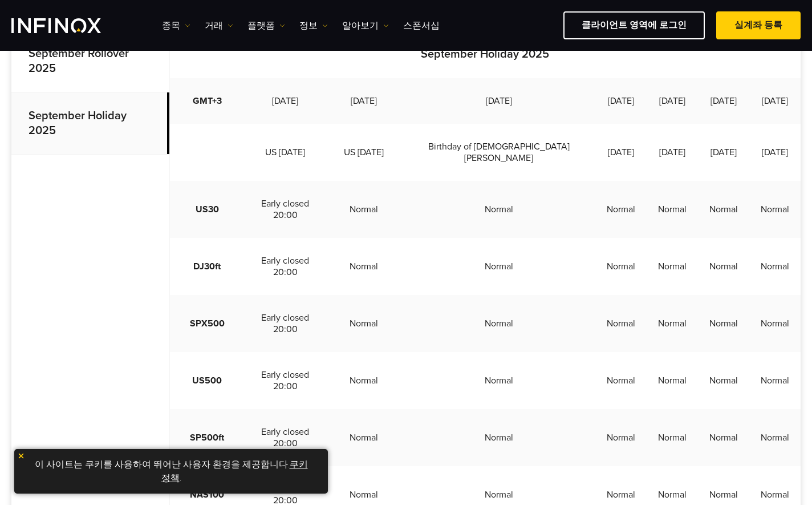 Image resolution: width=812 pixels, height=505 pixels. What do you see at coordinates (758, 25) in the screenshot?
I see `a: 실계좌 등록` at bounding box center [758, 25].